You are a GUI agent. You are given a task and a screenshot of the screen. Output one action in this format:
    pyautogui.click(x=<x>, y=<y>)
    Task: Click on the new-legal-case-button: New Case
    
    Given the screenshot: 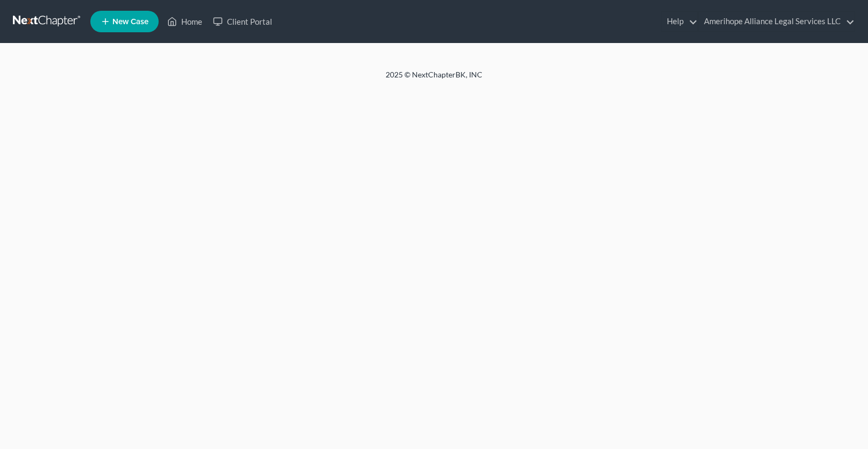 What is the action you would take?
    pyautogui.click(x=124, y=22)
    